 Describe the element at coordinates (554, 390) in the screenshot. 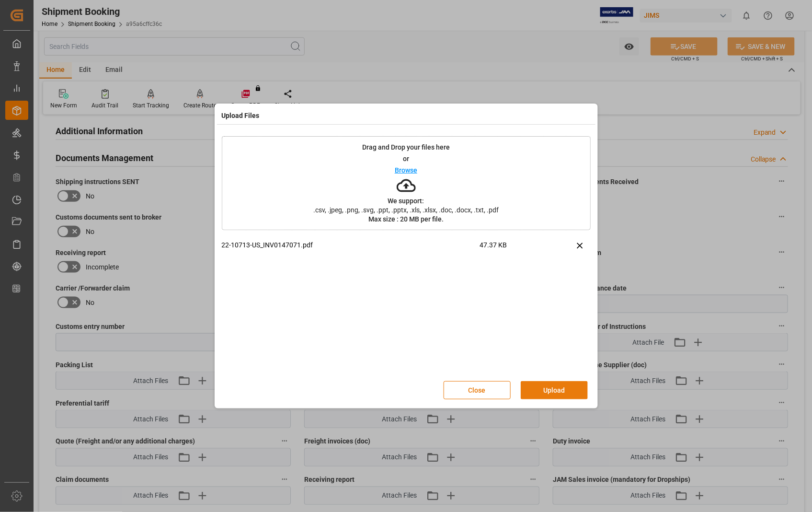

I see `button: Upload` at that location.